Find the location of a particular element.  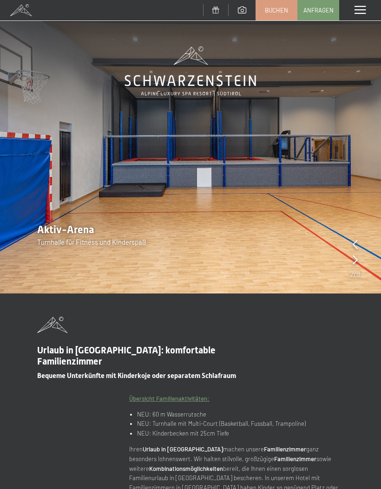

span: 8 is located at coordinates (358, 274).